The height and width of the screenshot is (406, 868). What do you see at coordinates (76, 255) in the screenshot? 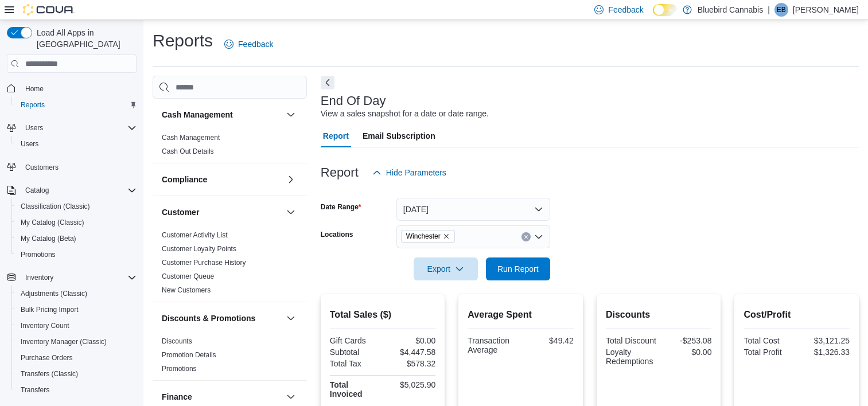
I see `button: Promotions` at bounding box center [76, 255].